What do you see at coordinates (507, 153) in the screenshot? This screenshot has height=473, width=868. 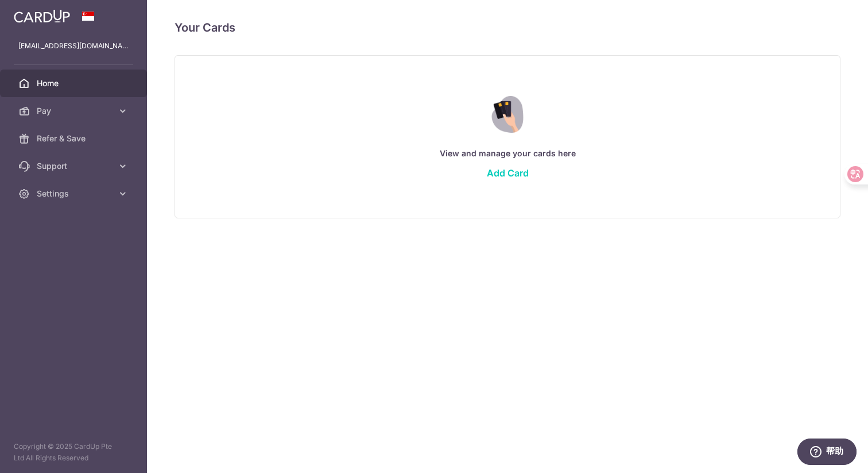 I see `p: View and manage your cards here` at bounding box center [507, 153].